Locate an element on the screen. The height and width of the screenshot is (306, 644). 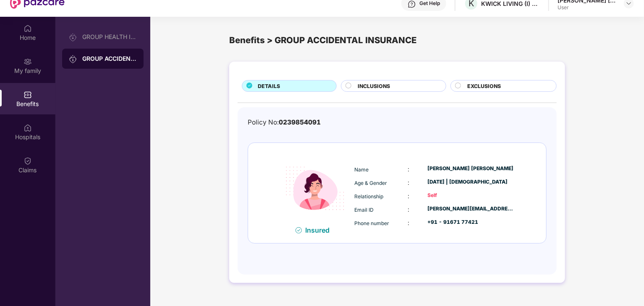
span: Email ID is located at coordinates (364, 210).